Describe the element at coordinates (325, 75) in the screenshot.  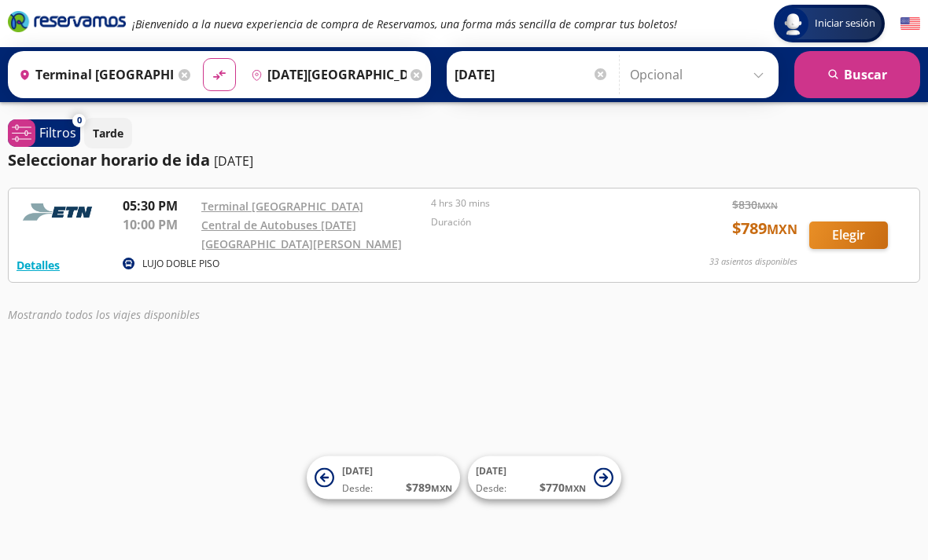
I see `input: Buscar Destino` at that location.